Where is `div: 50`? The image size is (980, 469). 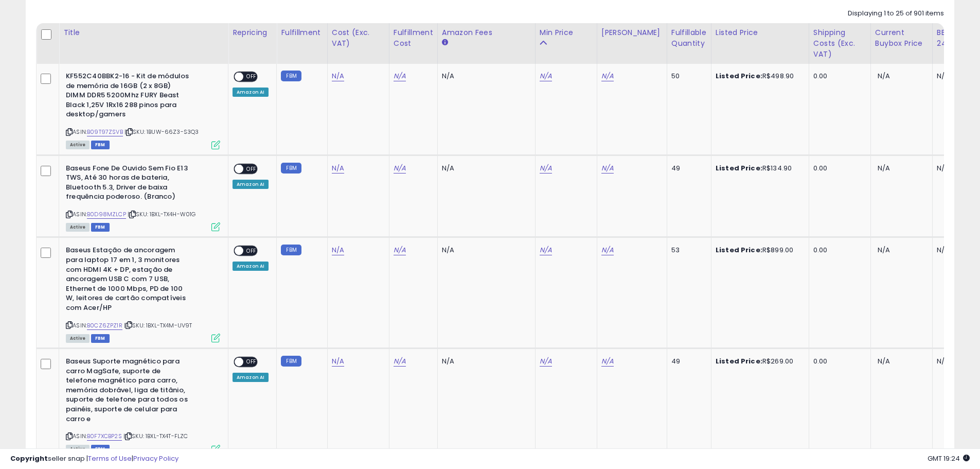 div: 50 is located at coordinates (687, 76).